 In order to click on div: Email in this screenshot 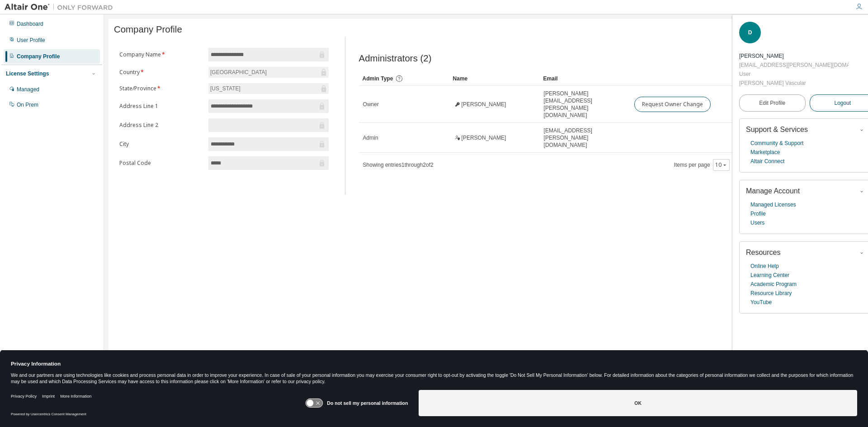, I will do `click(585, 78)`.